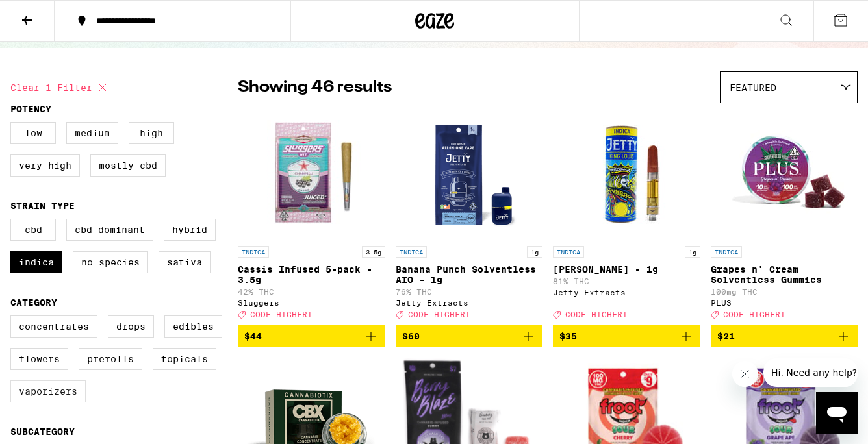  What do you see at coordinates (315, 88) in the screenshot?
I see `p: Showing 46 results` at bounding box center [315, 88].